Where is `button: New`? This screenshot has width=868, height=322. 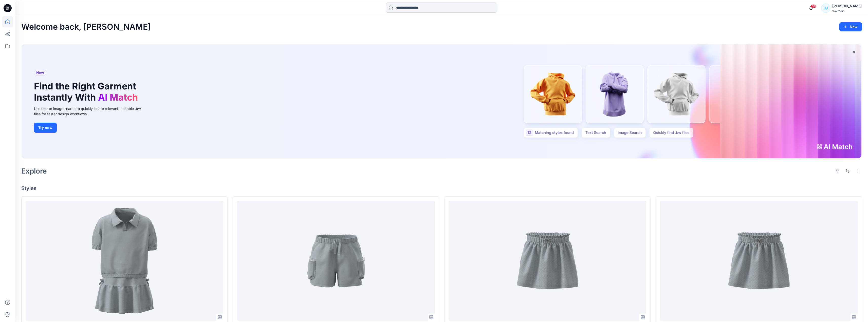
button: New is located at coordinates (851, 27).